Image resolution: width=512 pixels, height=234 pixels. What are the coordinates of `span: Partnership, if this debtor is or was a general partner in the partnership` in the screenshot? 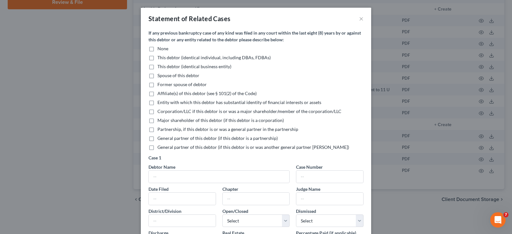 It's located at (228, 129).